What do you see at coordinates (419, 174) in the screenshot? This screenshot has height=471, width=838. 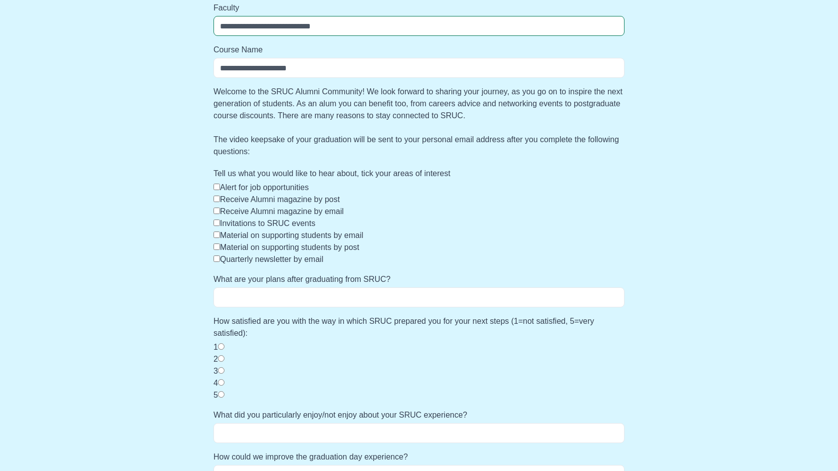 I see `label: Tell us what you would like to hear about, tick your areas of interest` at bounding box center [419, 174].